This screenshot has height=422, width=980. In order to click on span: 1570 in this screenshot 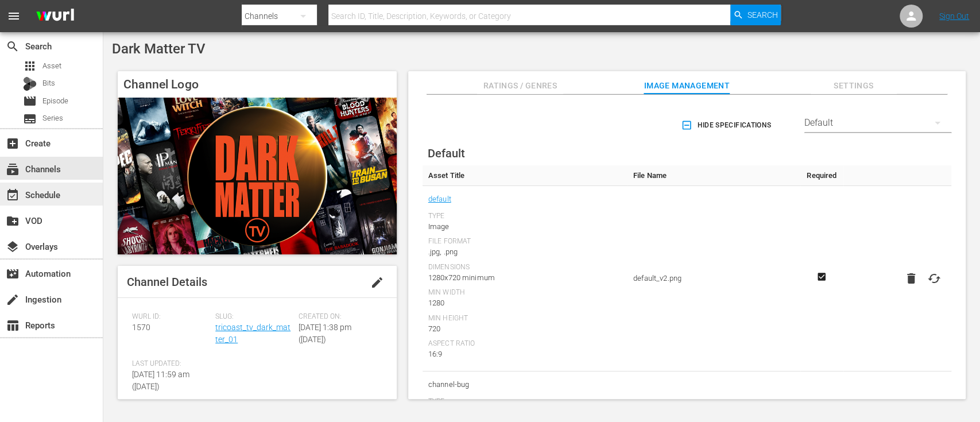, I will do `click(142, 327)`.